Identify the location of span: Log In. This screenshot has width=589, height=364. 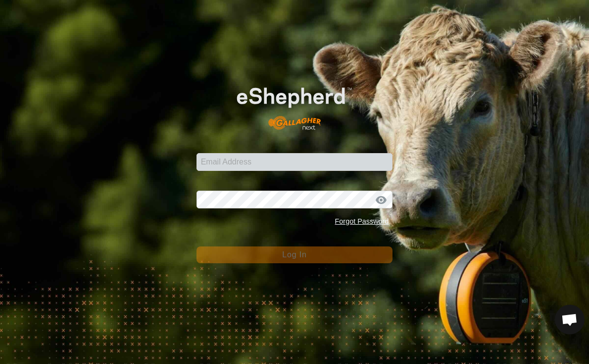
(294, 255).